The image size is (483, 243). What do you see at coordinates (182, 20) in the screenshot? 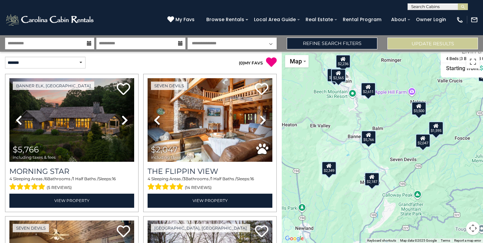
I see `a: My Favs` at bounding box center [182, 20].